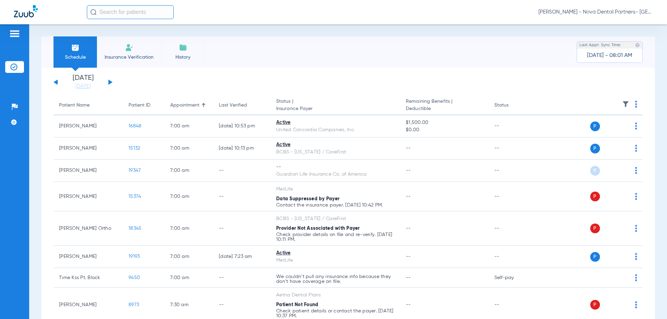  I want to click on img: Zuub Logo, so click(26, 11).